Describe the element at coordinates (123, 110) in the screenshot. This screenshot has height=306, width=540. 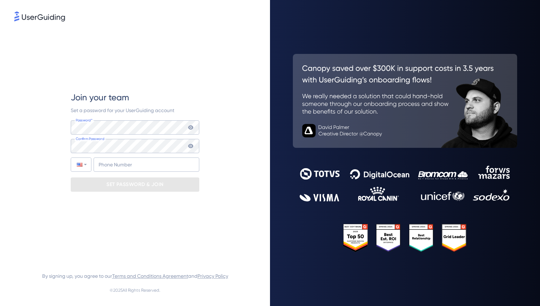
I see `span: Set a password for your UserGuiding account` at that location.